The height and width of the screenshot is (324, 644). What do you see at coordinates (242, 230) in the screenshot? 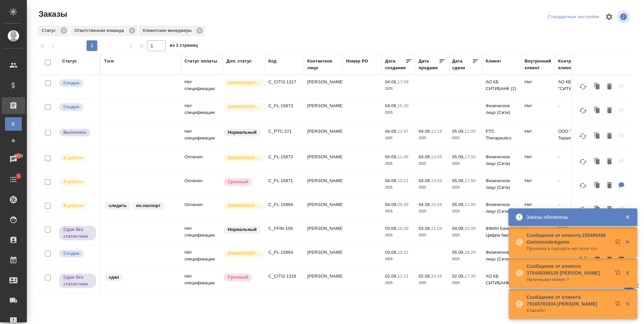
I see `div: Статус по умолчанию для стандартных заказов` at bounding box center [242, 230].